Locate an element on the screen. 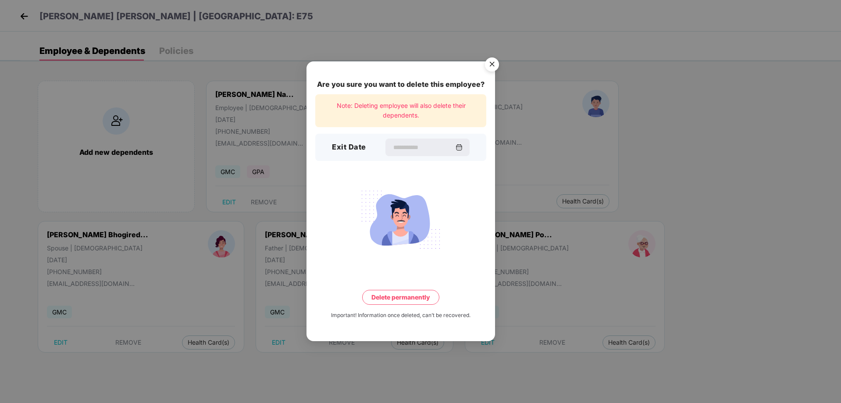 Image resolution: width=841 pixels, height=403 pixels. h3: Exit Date is located at coordinates (349, 148).